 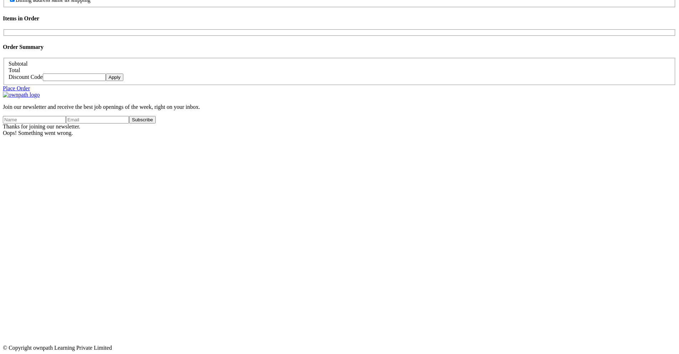 What do you see at coordinates (114, 77) in the screenshot?
I see `button: Apply Discount` at bounding box center [114, 77].